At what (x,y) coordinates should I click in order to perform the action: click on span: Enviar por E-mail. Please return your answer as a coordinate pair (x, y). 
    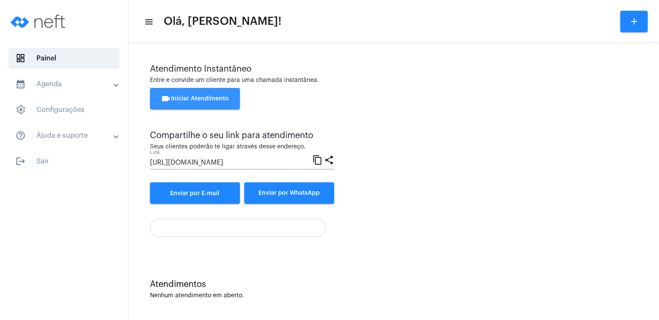
    Looking at the image, I should click on (195, 193).